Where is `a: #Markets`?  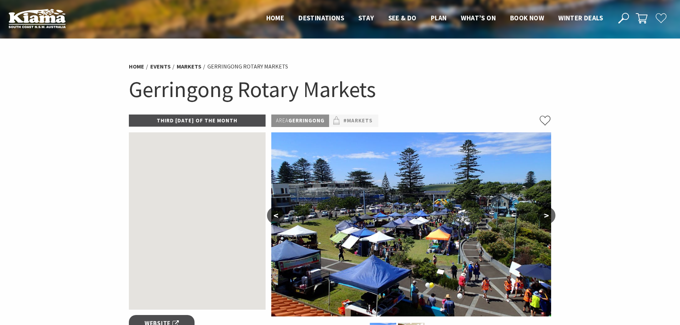 a: #Markets is located at coordinates (358, 121).